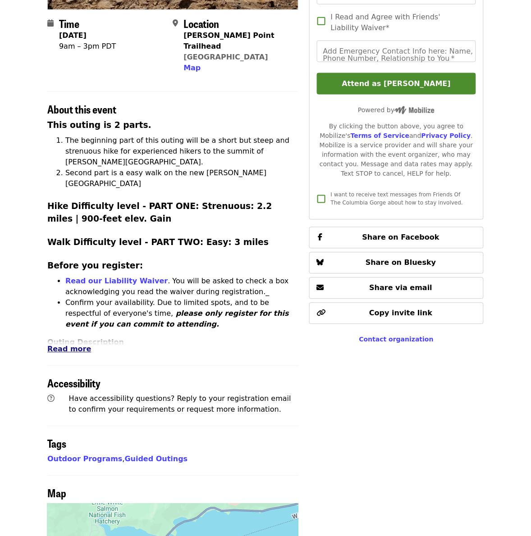 The image size is (531, 536). I want to click on p: . You will be asked to check a box acknowledging you read the waiver during registration._, so click(182, 287).